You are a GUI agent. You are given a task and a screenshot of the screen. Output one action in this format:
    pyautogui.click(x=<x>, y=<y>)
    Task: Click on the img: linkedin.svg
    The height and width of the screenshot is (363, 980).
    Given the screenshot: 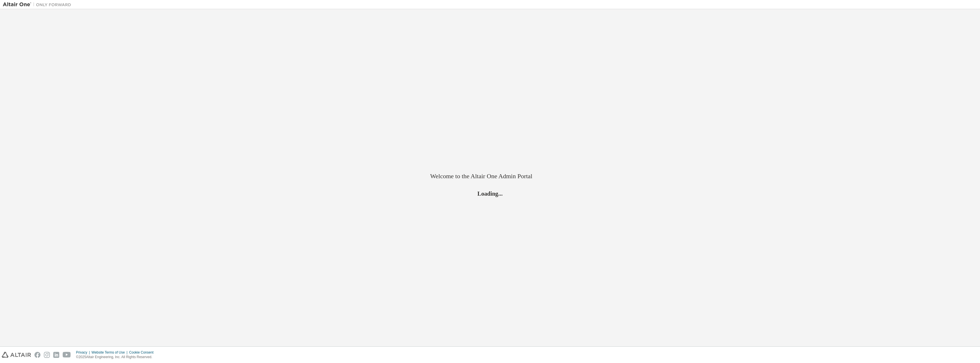 What is the action you would take?
    pyautogui.click(x=56, y=354)
    